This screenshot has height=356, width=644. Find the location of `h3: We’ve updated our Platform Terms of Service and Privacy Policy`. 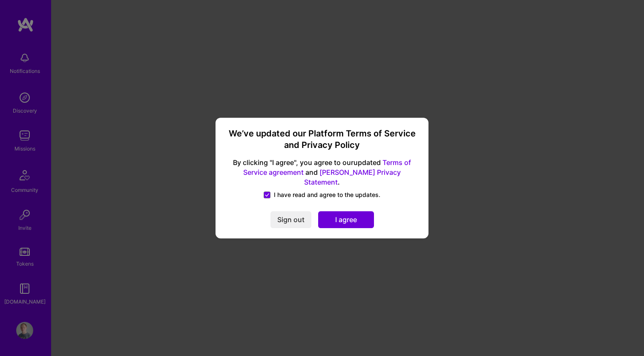

h3: We’ve updated our Platform Terms of Service and Privacy Policy is located at coordinates (322, 140).